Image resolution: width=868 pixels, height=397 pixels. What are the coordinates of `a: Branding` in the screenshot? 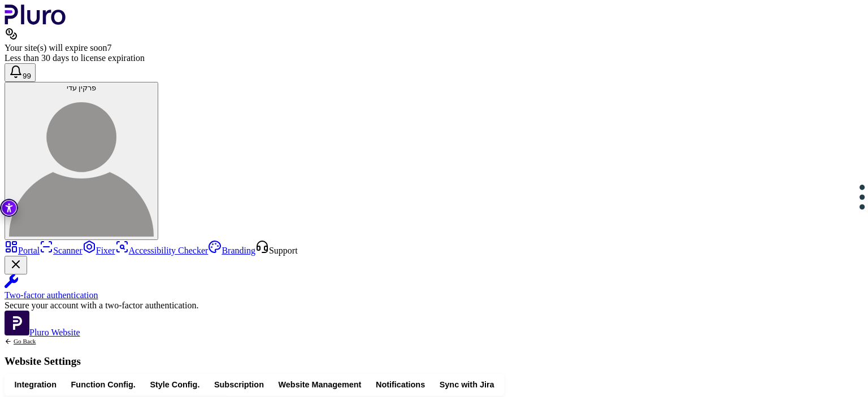 It's located at (232, 250).